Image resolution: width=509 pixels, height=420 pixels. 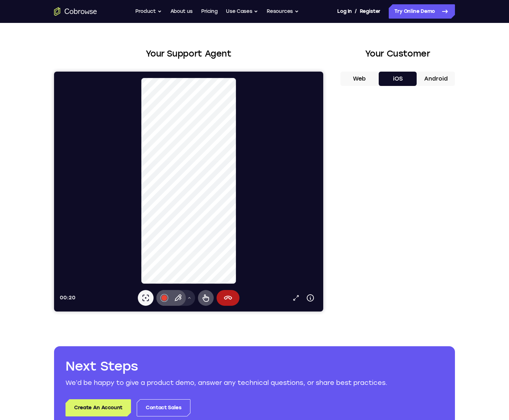 What do you see at coordinates (254, 366) in the screenshot?
I see `h2: Next Steps` at bounding box center [254, 366].